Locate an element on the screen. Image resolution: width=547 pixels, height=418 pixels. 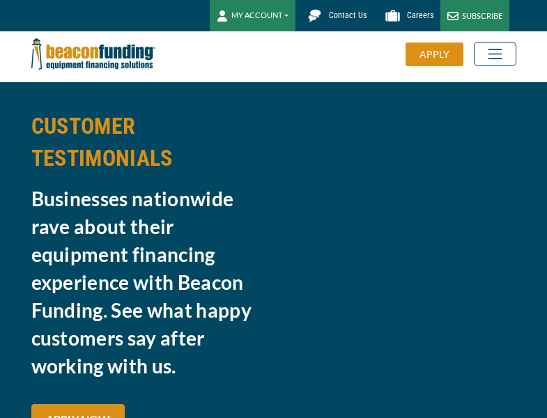
img: Beacon Funding Careers is located at coordinates (393, 15).